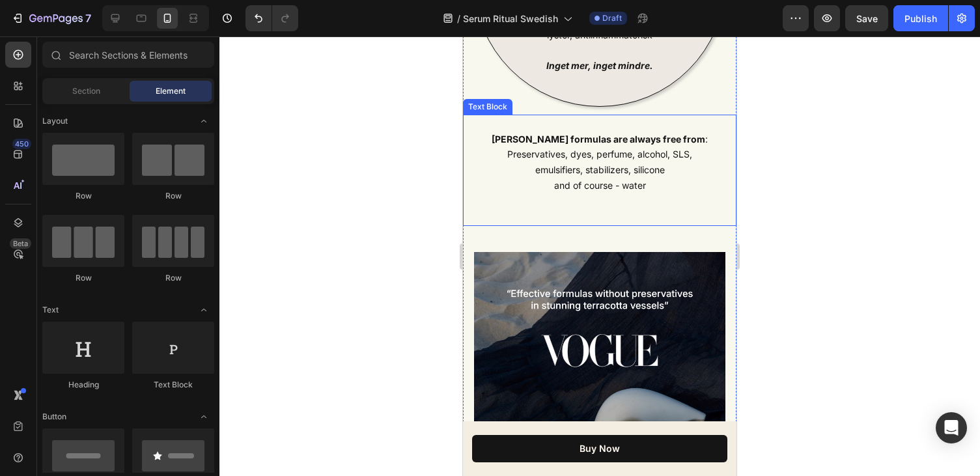 This screenshot has height=476, width=980. I want to click on input: Search Sections & Elements, so click(129, 55).